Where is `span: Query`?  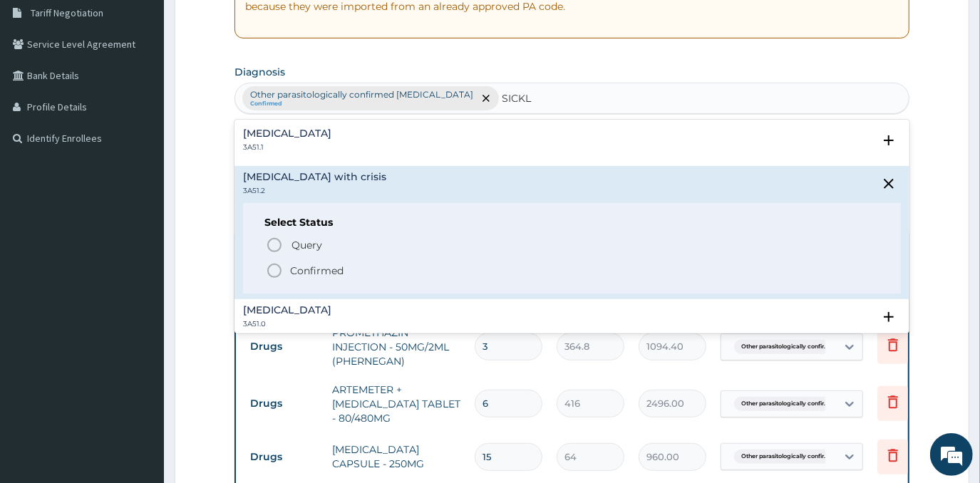 span: Query is located at coordinates (307, 245).